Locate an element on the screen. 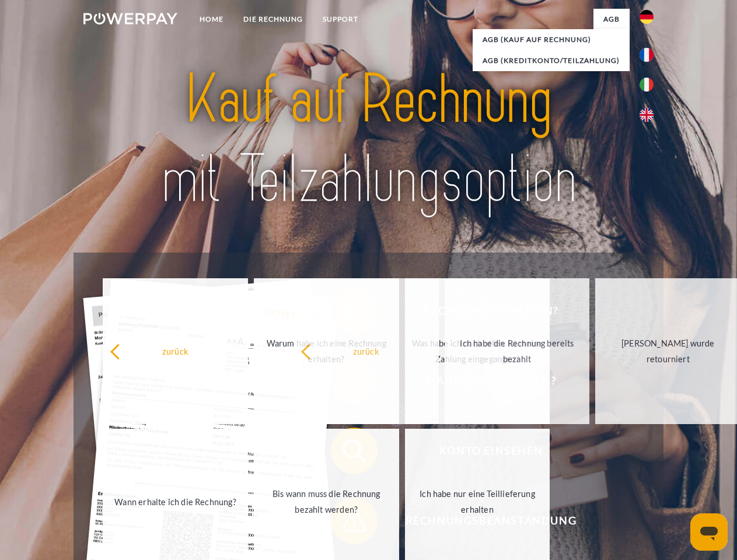 Image resolution: width=737 pixels, height=560 pixels. a: AGB (Kauf auf Rechnung) is located at coordinates (551, 40).